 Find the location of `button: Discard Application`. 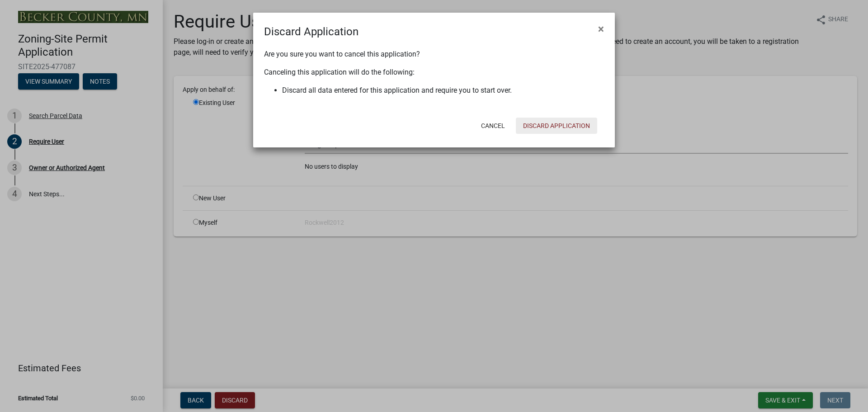

button: Discard Application is located at coordinates (556, 126).